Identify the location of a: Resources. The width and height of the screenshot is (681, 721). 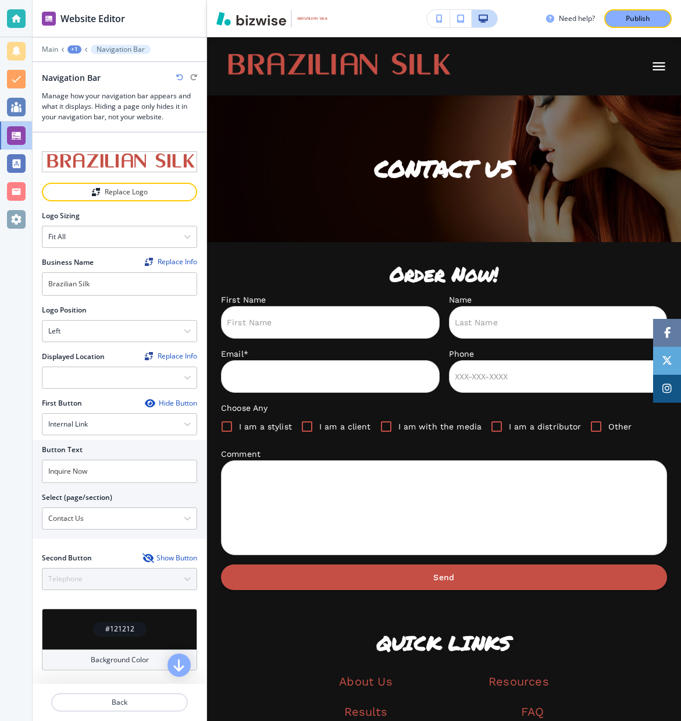
(519, 681).